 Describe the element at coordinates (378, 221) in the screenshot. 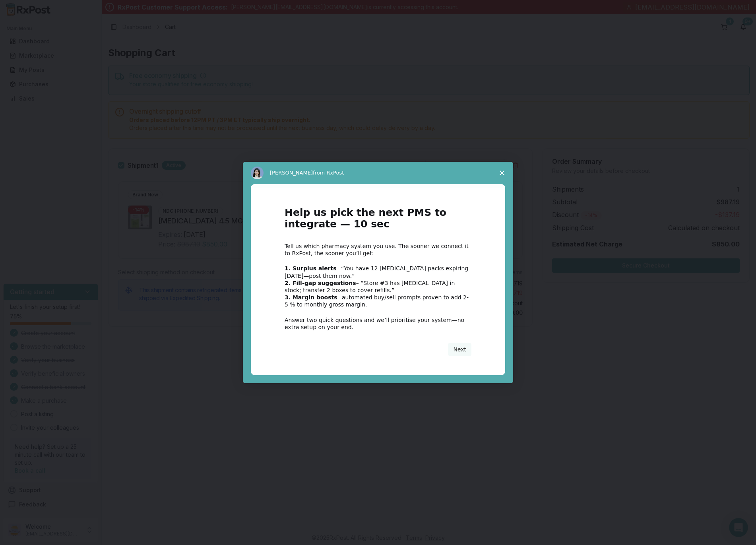

I see `h1: Help us pick the next PMS to integrate — 10 sec` at that location.